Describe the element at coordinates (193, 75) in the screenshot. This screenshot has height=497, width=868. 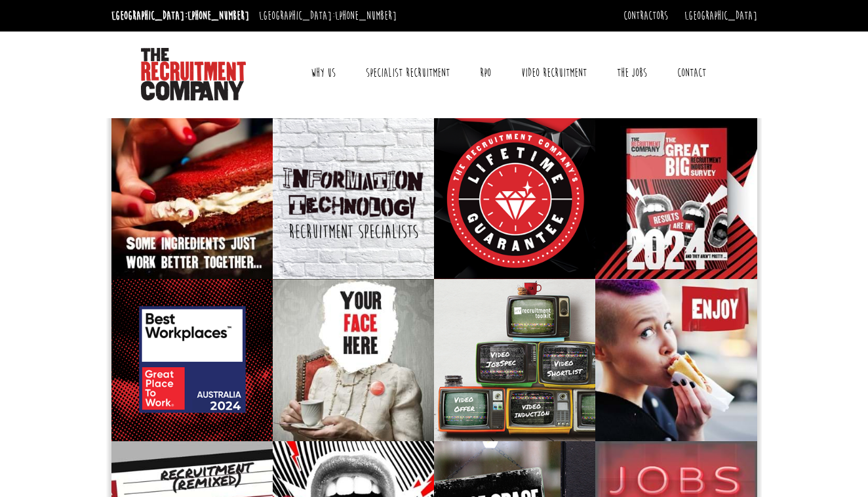
I see `img: The Recruitment Company` at that location.